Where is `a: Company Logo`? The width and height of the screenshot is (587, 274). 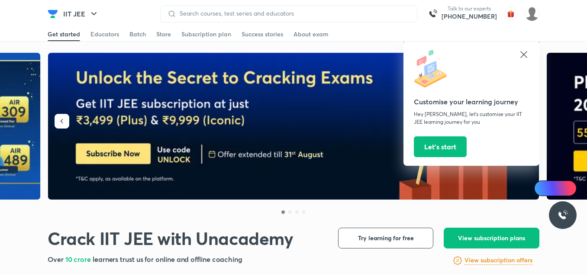
a: Company Logo is located at coordinates (53, 14).